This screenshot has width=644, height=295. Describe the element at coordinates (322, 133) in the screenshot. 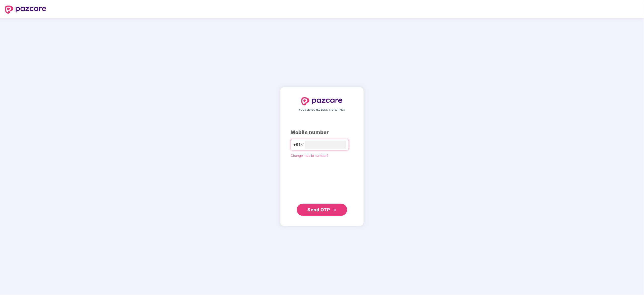

I see `div: Mobile number` at that location.